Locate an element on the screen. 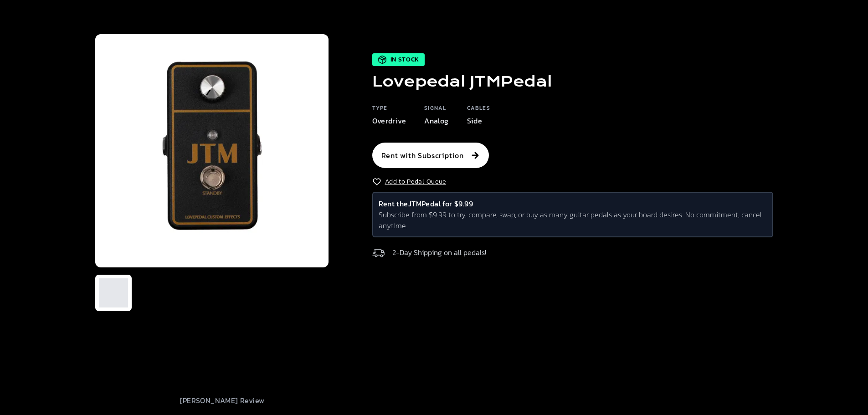  div: In Stock is located at coordinates (399, 60).